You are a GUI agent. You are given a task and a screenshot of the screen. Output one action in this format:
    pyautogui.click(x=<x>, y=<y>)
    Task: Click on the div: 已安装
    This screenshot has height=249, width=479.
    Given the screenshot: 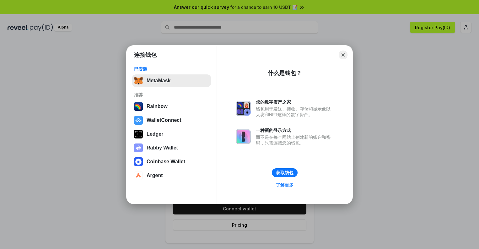 What is the action you would take?
    pyautogui.click(x=171, y=69)
    